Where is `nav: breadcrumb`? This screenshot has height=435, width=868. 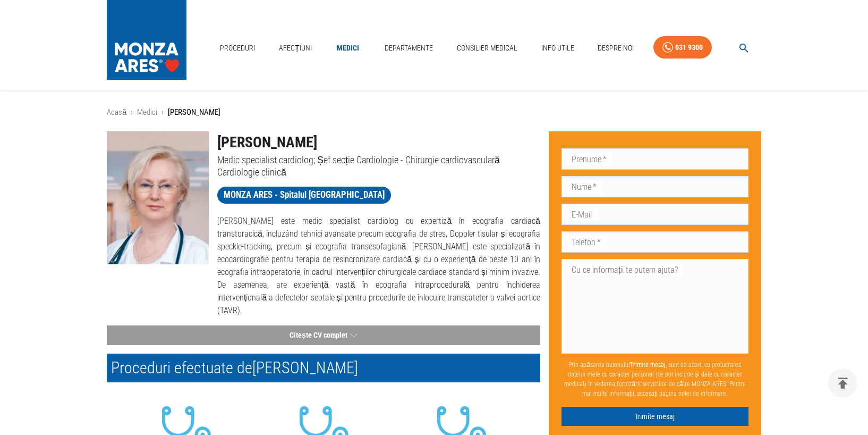 nav: breadcrumb is located at coordinates (434, 112).